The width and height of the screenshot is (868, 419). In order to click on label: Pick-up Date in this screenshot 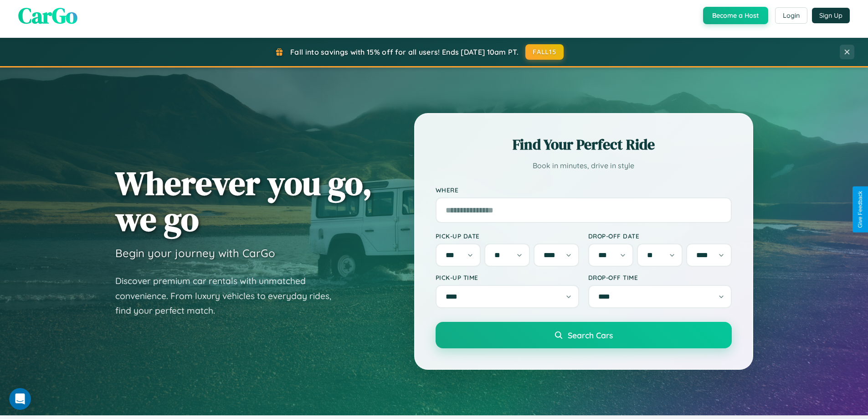, I will do `click(507, 236)`.